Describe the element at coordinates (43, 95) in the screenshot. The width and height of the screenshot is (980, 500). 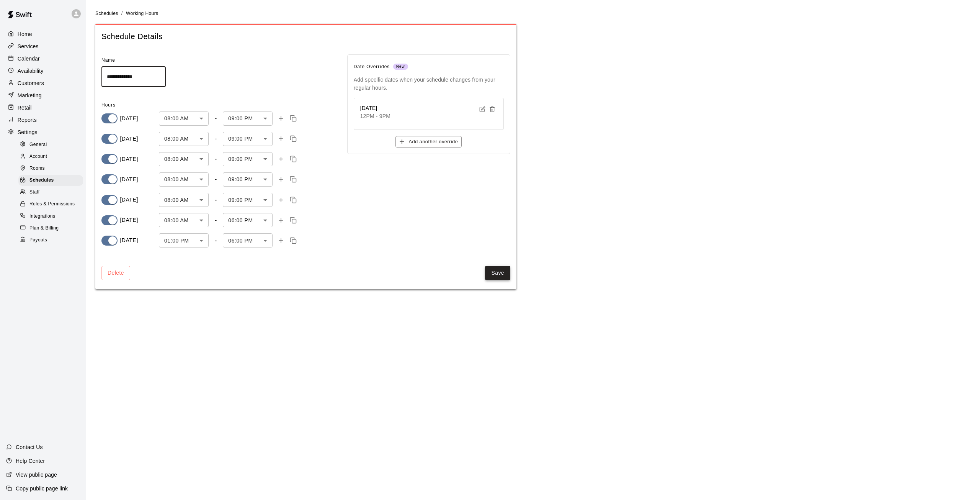
I see `a: Marketing` at that location.